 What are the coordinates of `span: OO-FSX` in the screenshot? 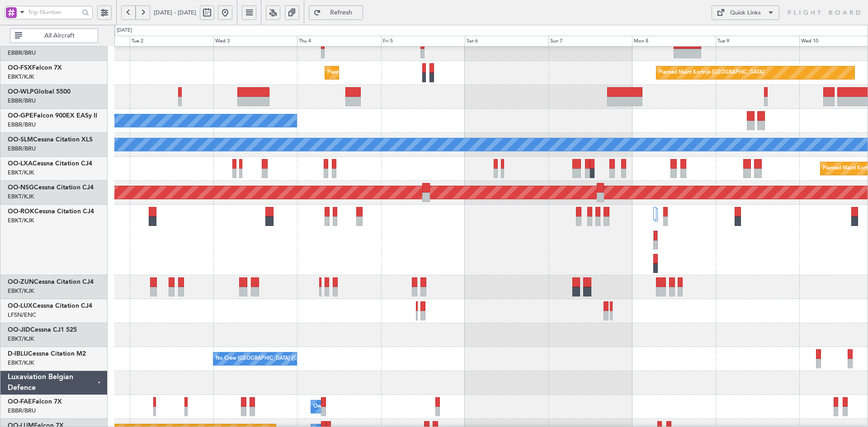 It's located at (20, 68).